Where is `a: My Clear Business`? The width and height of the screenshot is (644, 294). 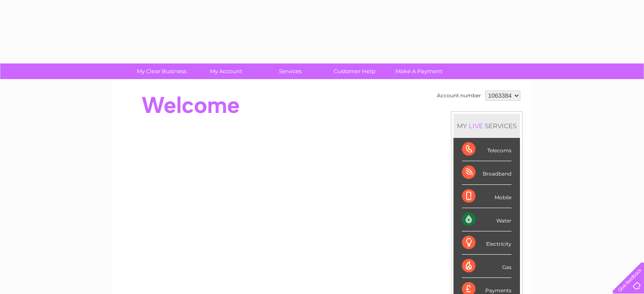 a: My Clear Business is located at coordinates (162, 71).